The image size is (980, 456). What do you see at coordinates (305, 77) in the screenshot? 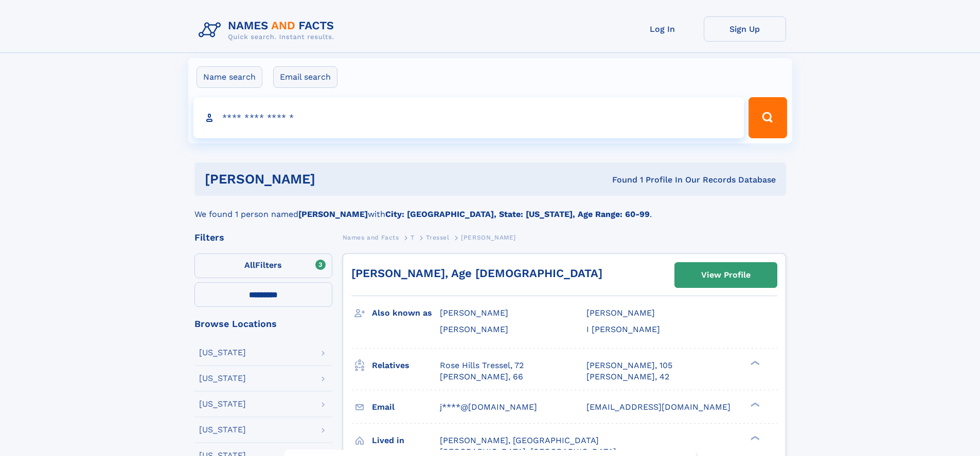
I see `label: Email search` at bounding box center [305, 77].